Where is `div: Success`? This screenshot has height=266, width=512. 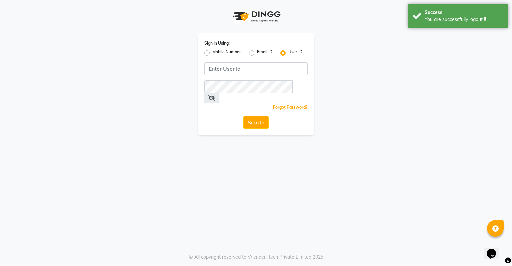
div: Success is located at coordinates (464, 12).